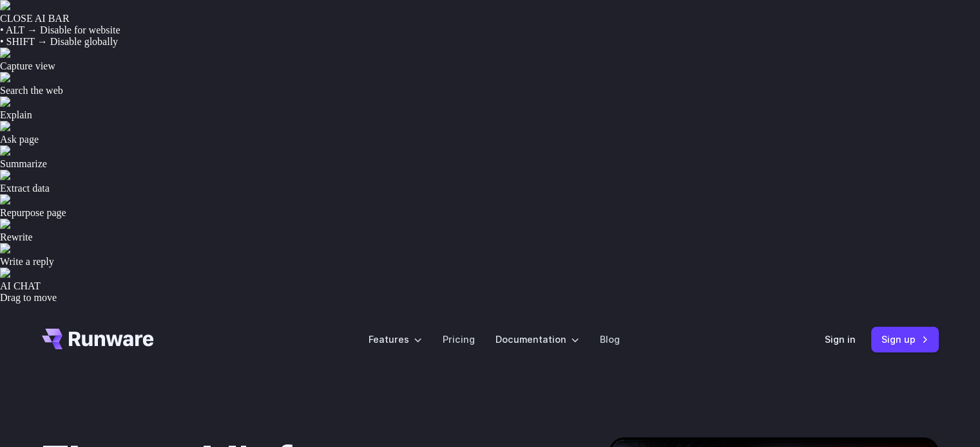  I want to click on label: Documentation, so click(538, 339).